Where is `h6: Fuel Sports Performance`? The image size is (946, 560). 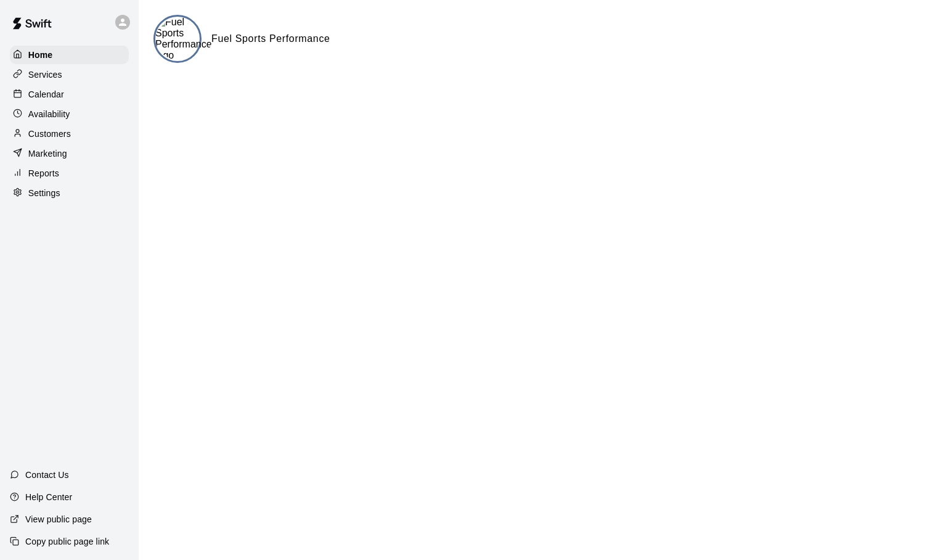 h6: Fuel Sports Performance is located at coordinates (271, 39).